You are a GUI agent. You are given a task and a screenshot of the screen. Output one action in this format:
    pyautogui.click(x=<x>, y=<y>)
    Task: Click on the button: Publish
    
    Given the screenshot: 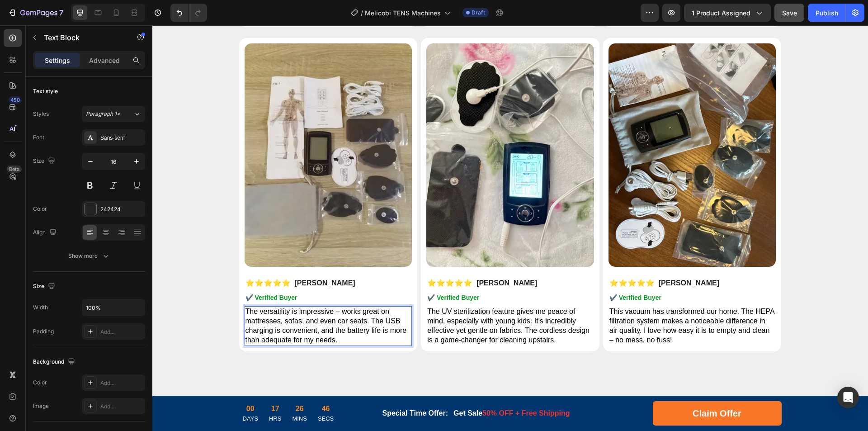 What is the action you would take?
    pyautogui.click(x=827, y=12)
    